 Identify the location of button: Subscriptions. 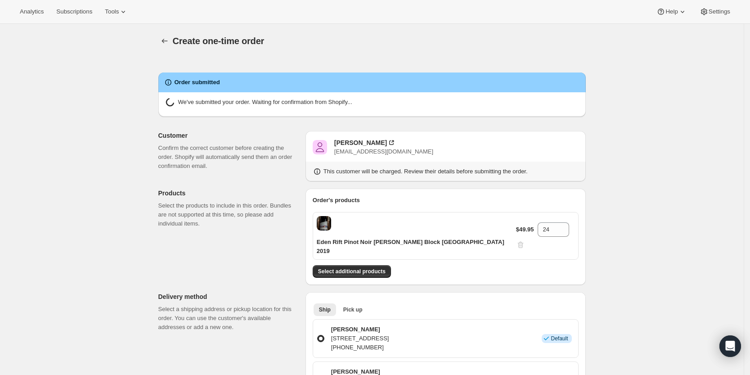
(74, 12).